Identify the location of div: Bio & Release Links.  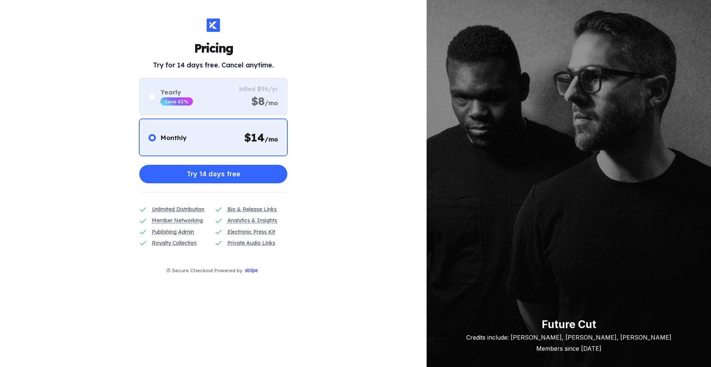
(252, 209).